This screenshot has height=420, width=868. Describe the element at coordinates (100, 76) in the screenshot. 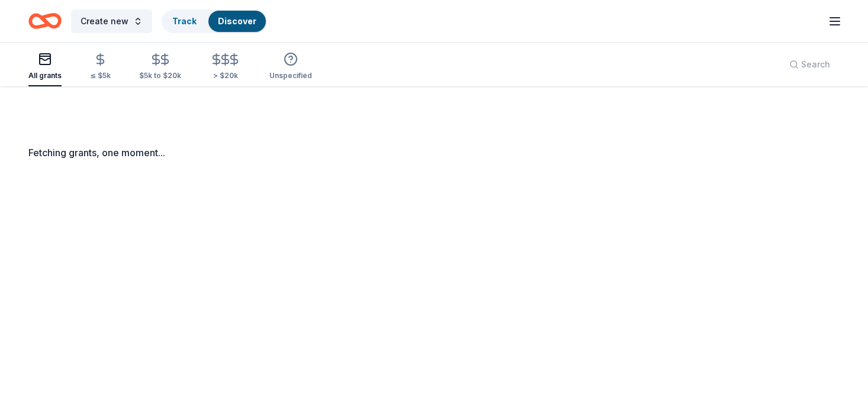

I see `div: ≤ $5k` at that location.